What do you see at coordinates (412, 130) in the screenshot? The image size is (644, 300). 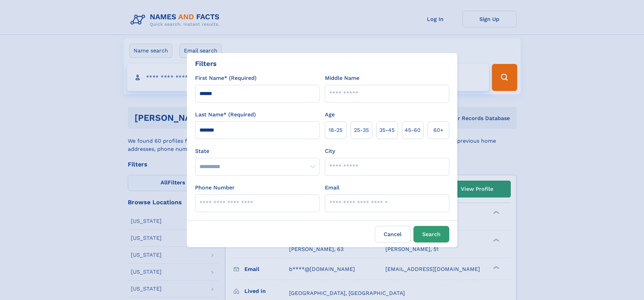 I see `span: 45‑60` at bounding box center [412, 130].